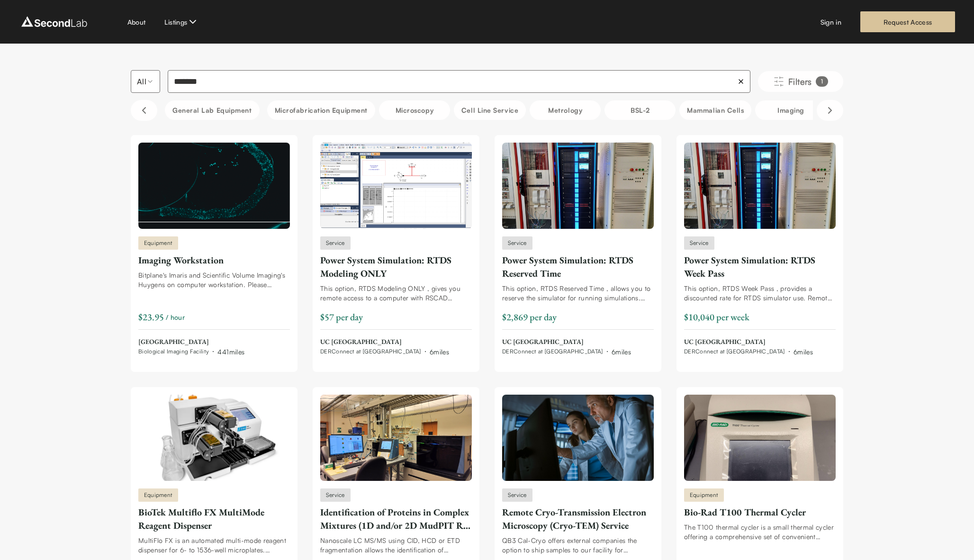  What do you see at coordinates (716, 110) in the screenshot?
I see `button: Mammalian Cells` at bounding box center [716, 110].